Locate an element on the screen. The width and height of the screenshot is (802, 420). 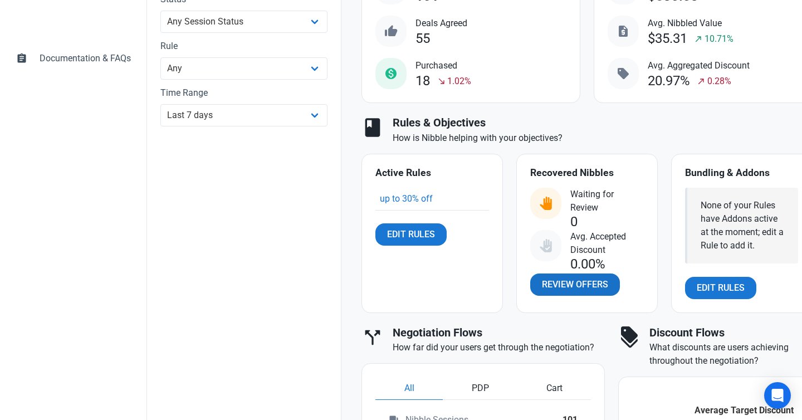
span: Waiting for Review is located at coordinates (607, 201).